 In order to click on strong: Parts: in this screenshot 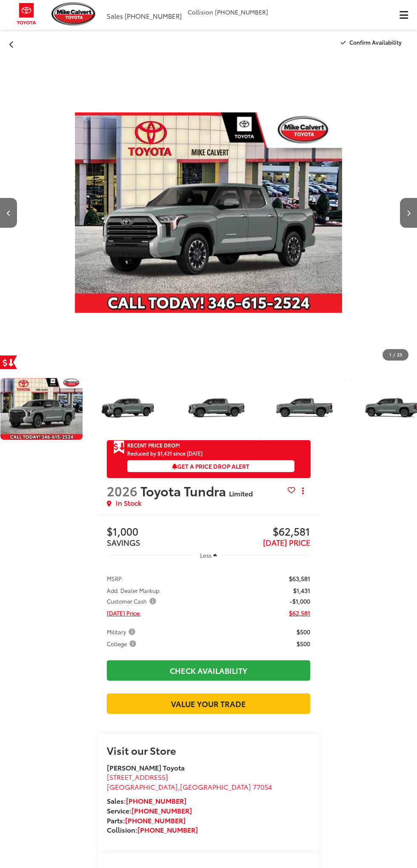, I will do `click(146, 821)`.